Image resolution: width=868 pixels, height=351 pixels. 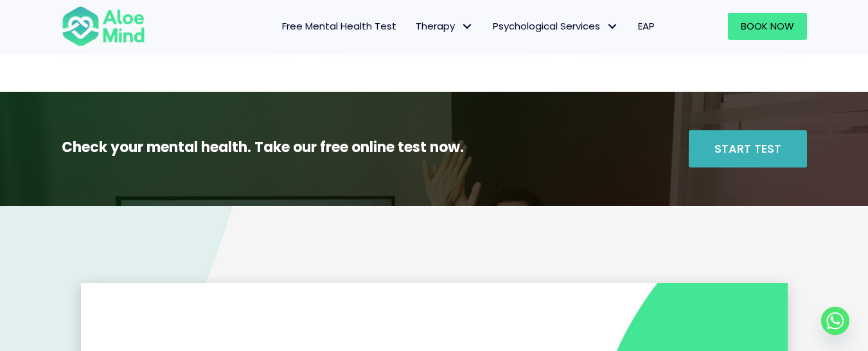 What do you see at coordinates (748, 148) in the screenshot?
I see `span: Start Test` at bounding box center [748, 148].